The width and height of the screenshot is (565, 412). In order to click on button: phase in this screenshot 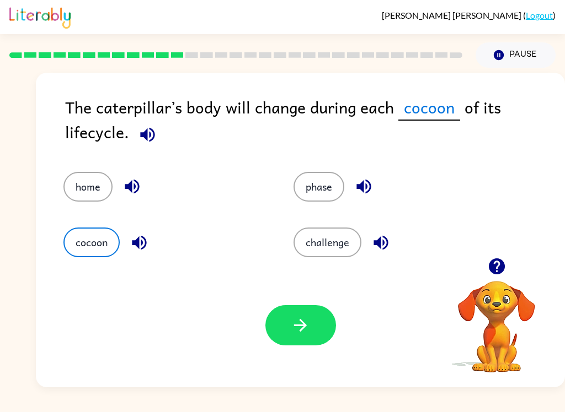, I will do `click(319, 187)`.